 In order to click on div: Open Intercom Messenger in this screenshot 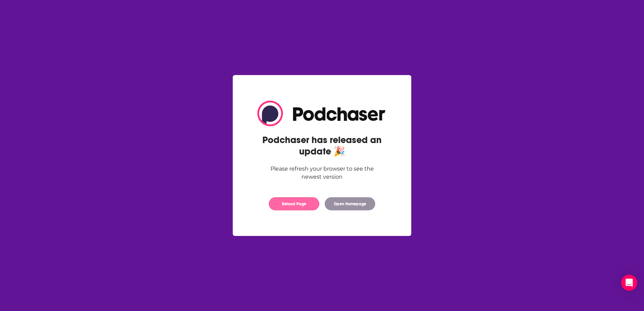, I will do `click(630, 283)`.